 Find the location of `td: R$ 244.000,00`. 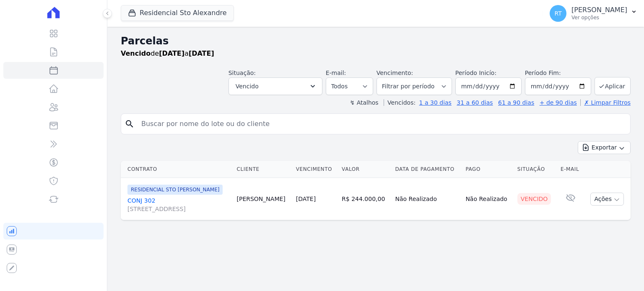

td: R$ 244.000,00 is located at coordinates (365, 199).